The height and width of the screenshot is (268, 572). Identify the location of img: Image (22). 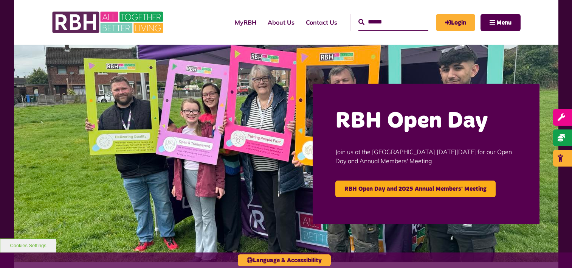
(286, 153).